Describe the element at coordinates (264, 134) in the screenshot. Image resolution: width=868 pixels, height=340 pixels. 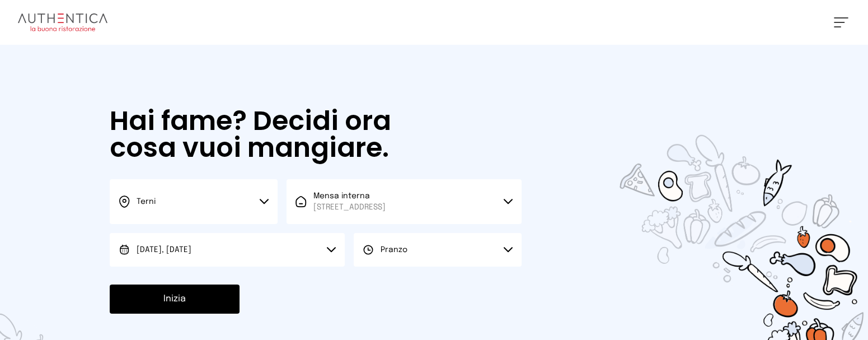
I see `h1: Hai fame? Decidi ora cosa vuoi mangiare.` at that location.